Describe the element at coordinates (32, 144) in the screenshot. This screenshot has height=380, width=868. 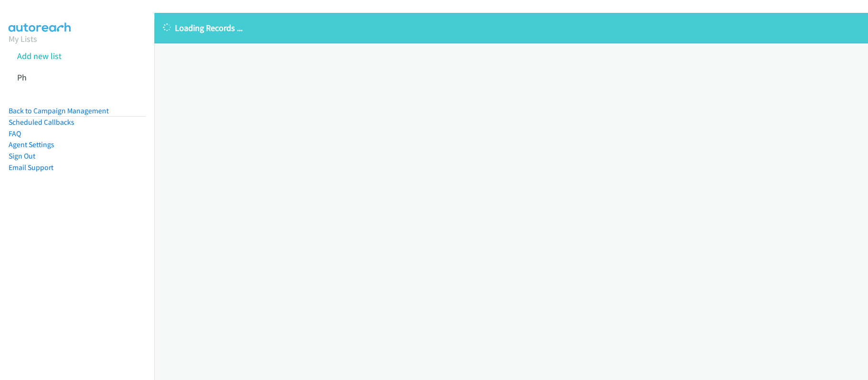
I see `a: Agent Settings` at that location.